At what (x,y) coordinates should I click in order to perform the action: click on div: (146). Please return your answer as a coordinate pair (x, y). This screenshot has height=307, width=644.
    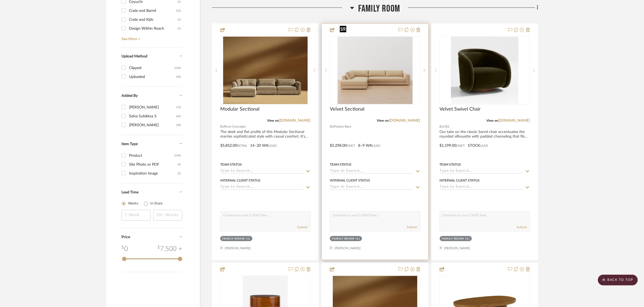
    Looking at the image, I should click on (178, 68).